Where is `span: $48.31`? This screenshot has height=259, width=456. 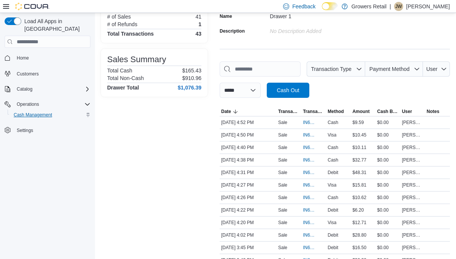
span: $48.31 is located at coordinates (359, 173).